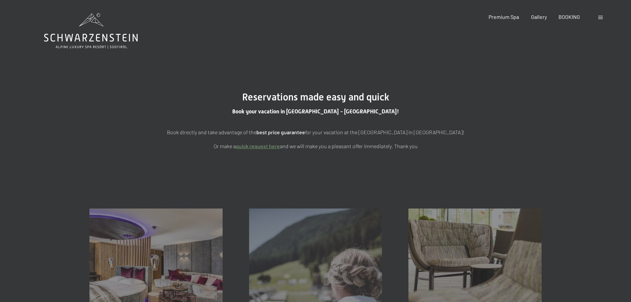 The image size is (631, 302). What do you see at coordinates (539, 17) in the screenshot?
I see `a: Gallery` at bounding box center [539, 17].